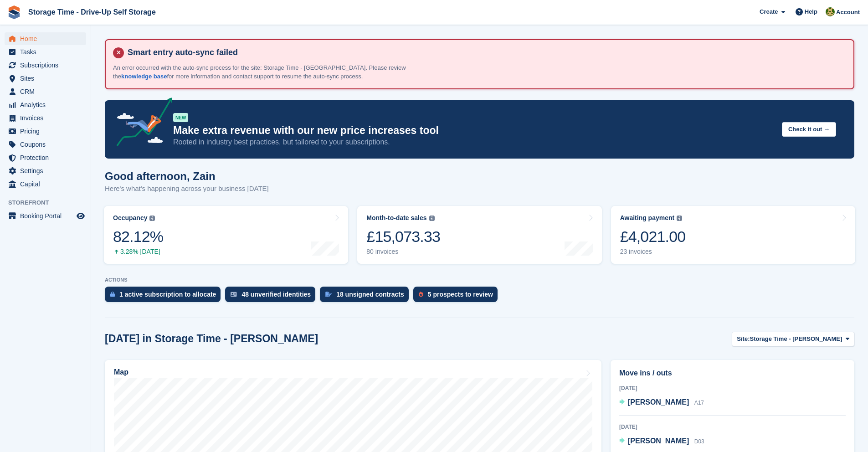 The height and width of the screenshot is (452, 868). What do you see at coordinates (474, 130) in the screenshot?
I see `p: Make extra revenue with our new price increases tool` at bounding box center [474, 130].